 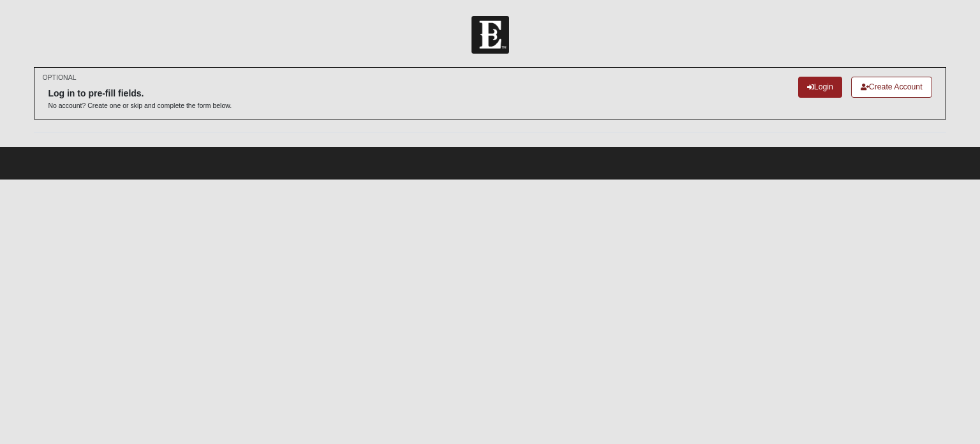 What do you see at coordinates (891, 87) in the screenshot?
I see `a: Create Account` at bounding box center [891, 87].